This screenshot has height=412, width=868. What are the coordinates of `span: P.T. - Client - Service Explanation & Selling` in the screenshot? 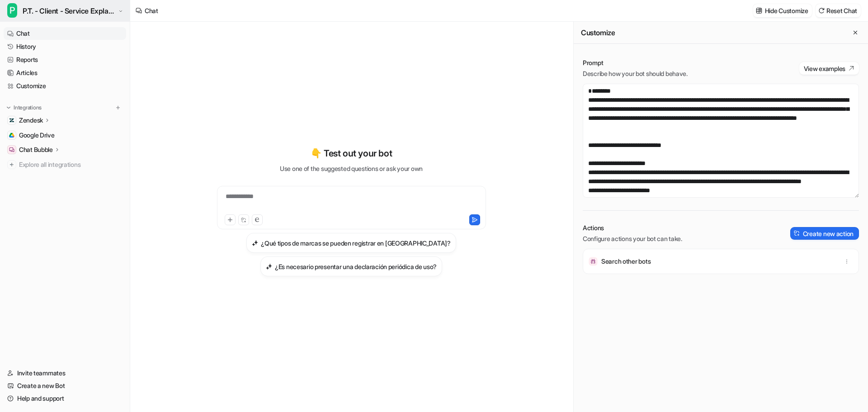 It's located at (69, 11).